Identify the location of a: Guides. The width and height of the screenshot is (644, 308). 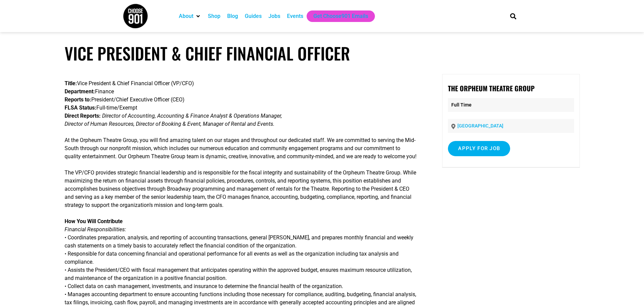
(253, 16).